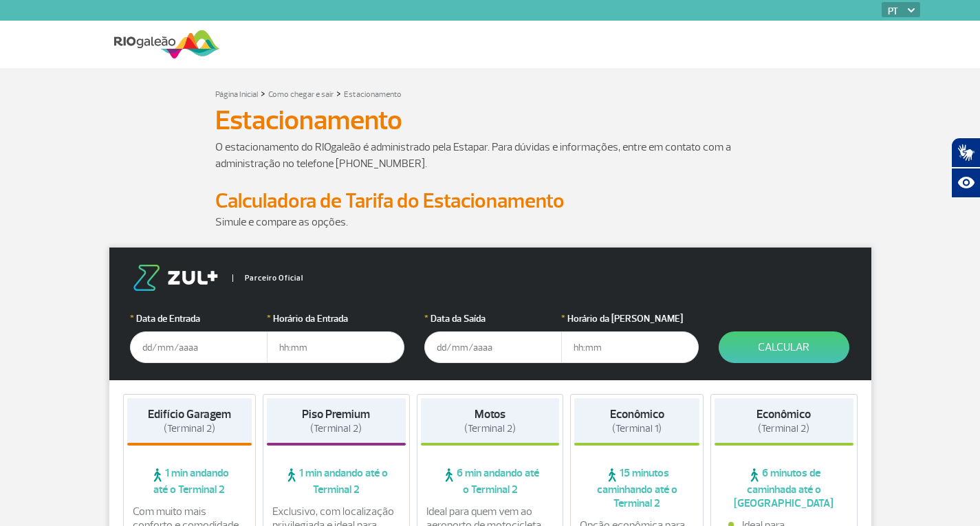 The height and width of the screenshot is (526, 980). I want to click on strong: Piso Premium, so click(336, 414).